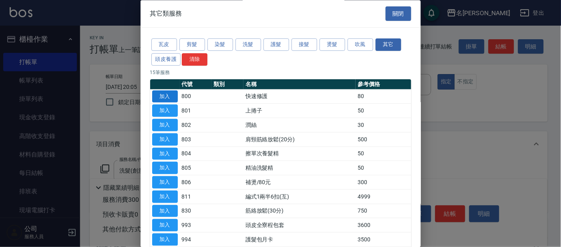 This screenshot has width=561, height=247. What do you see at coordinates (388, 45) in the screenshot?
I see `button: 其它` at bounding box center [388, 45].